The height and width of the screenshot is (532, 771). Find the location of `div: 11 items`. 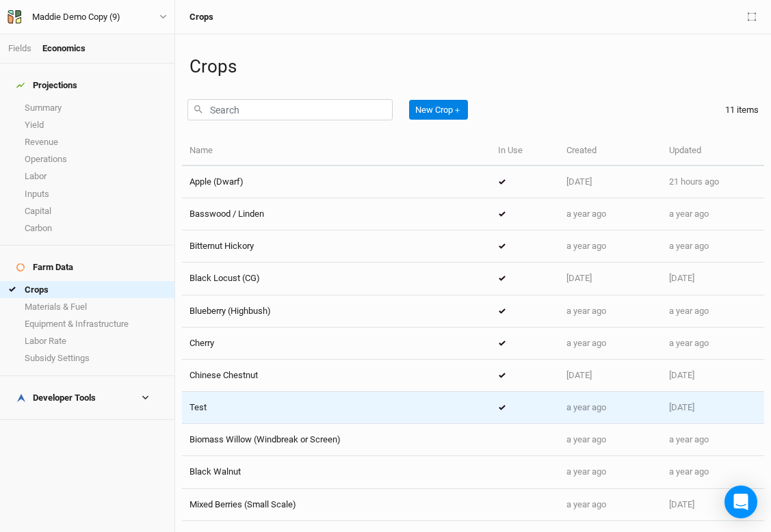

div: 11 items is located at coordinates (742, 110).